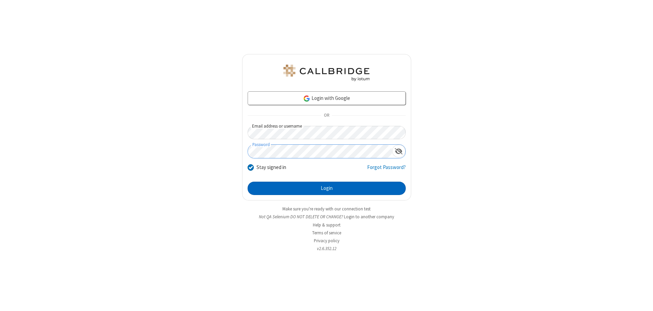 This screenshot has height=311, width=653. I want to click on input: Password, so click(320, 151).